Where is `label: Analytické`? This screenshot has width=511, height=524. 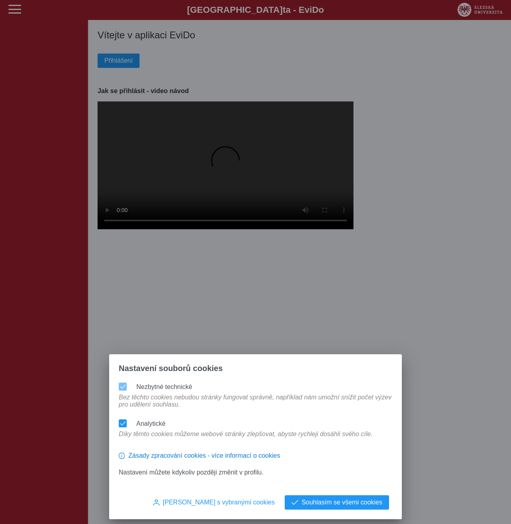
label: Analytické is located at coordinates (151, 423).